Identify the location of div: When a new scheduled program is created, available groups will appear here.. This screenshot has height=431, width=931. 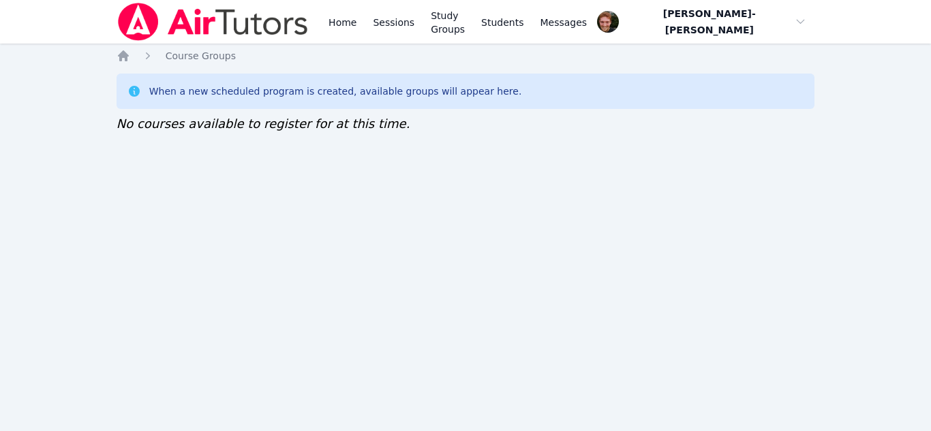
(335, 91).